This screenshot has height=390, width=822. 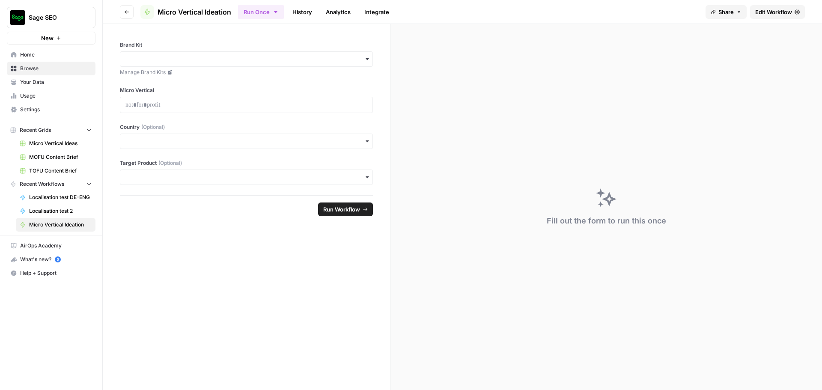 I want to click on span: Localisation test 2, so click(x=60, y=211).